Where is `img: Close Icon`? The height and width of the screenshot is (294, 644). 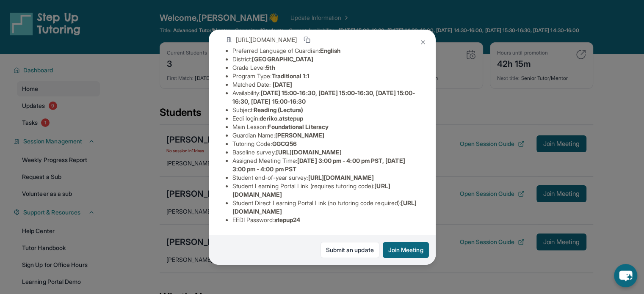 img: Close Icon is located at coordinates (423, 42).